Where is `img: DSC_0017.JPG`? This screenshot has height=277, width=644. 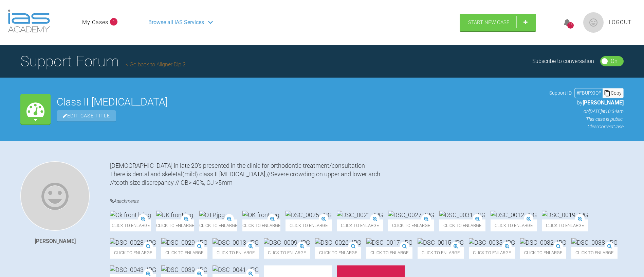
img: DSC_0017.JPG is located at coordinates (389, 241).